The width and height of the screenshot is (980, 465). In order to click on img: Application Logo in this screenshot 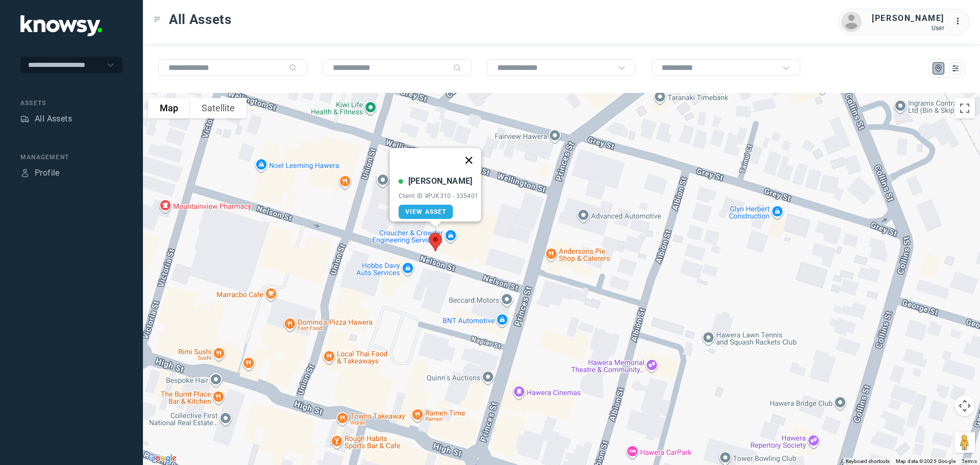, I will do `click(61, 25)`.